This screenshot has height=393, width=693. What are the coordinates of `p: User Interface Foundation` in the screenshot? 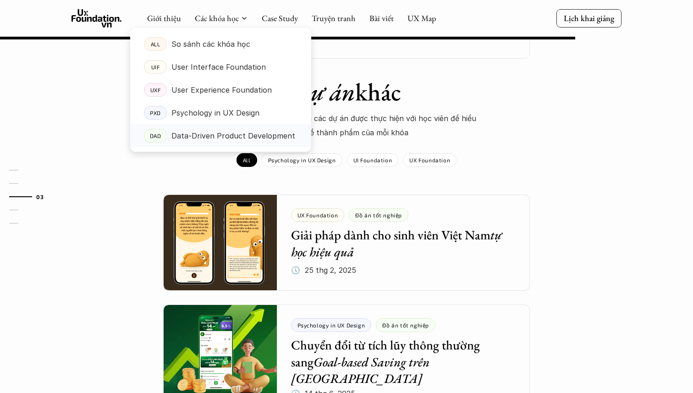 It's located at (219, 67).